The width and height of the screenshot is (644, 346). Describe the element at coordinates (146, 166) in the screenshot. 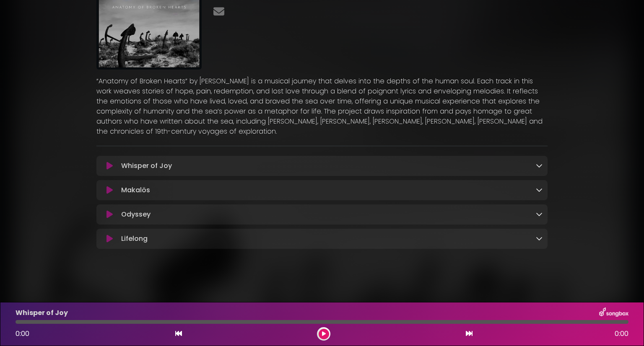

I see `p: Whisper of Joy` at that location.